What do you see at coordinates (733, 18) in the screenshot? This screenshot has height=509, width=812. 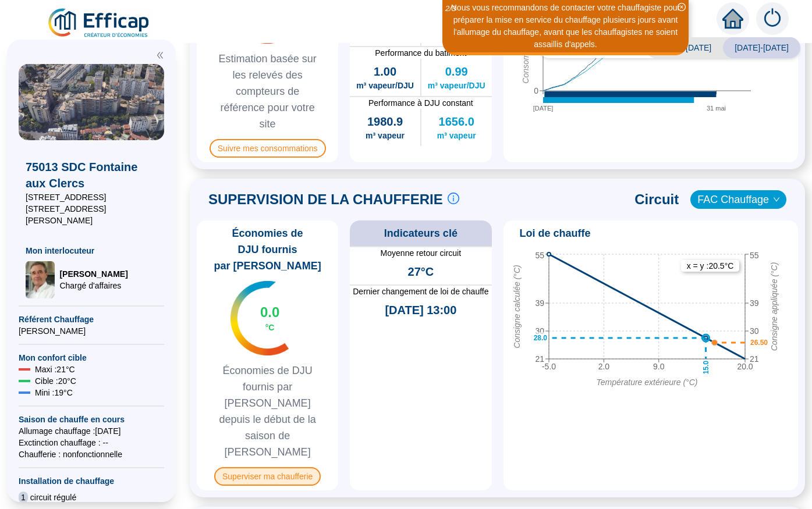 I see `span: home` at bounding box center [733, 18].